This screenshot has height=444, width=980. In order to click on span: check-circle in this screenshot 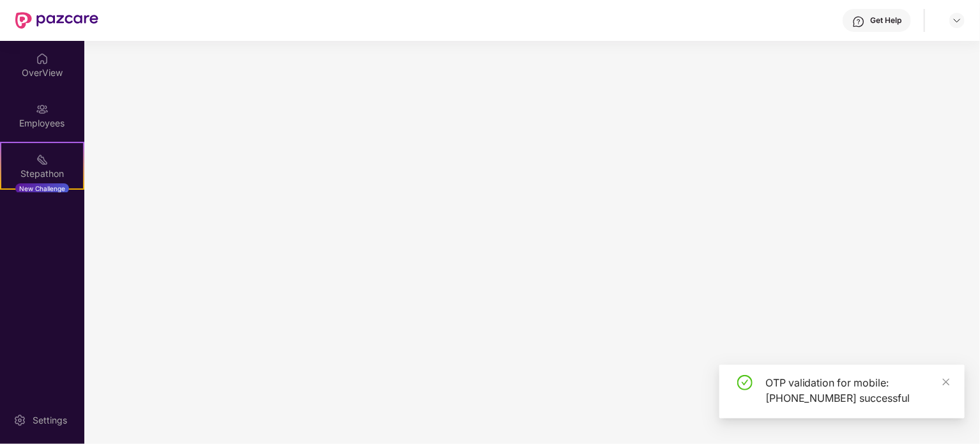, I will do `click(745, 383)`.